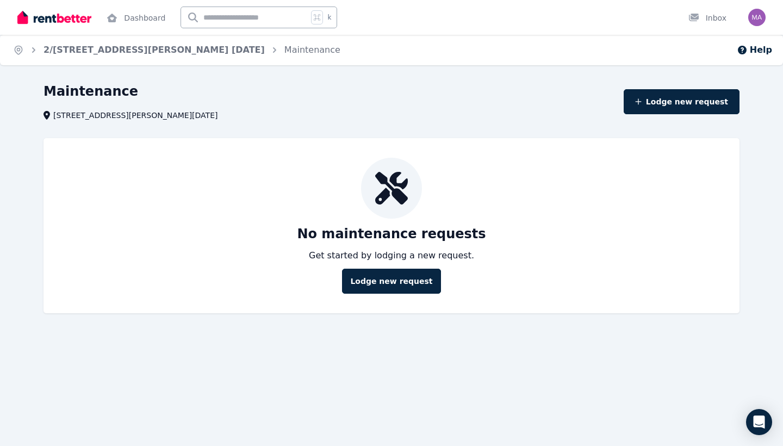 This screenshot has width=783, height=446. Describe the element at coordinates (329, 17) in the screenshot. I see `span: k` at that location.